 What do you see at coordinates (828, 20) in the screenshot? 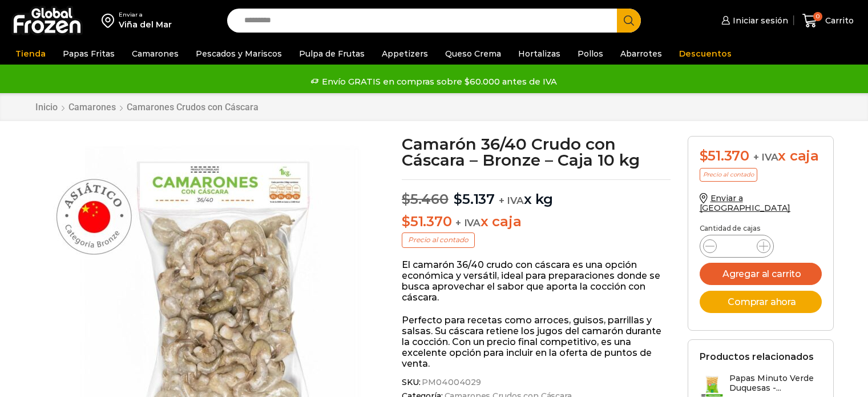
I see `a: 0 Carrito` at bounding box center [828, 20].